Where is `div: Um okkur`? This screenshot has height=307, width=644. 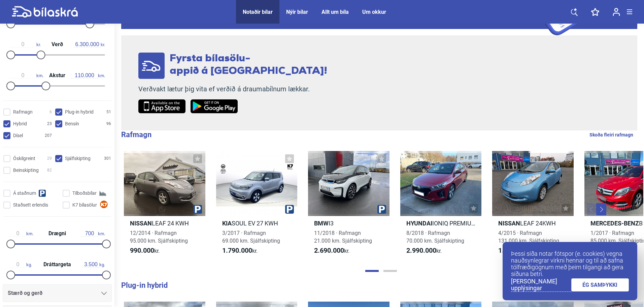 div: Um okkur is located at coordinates (374, 12).